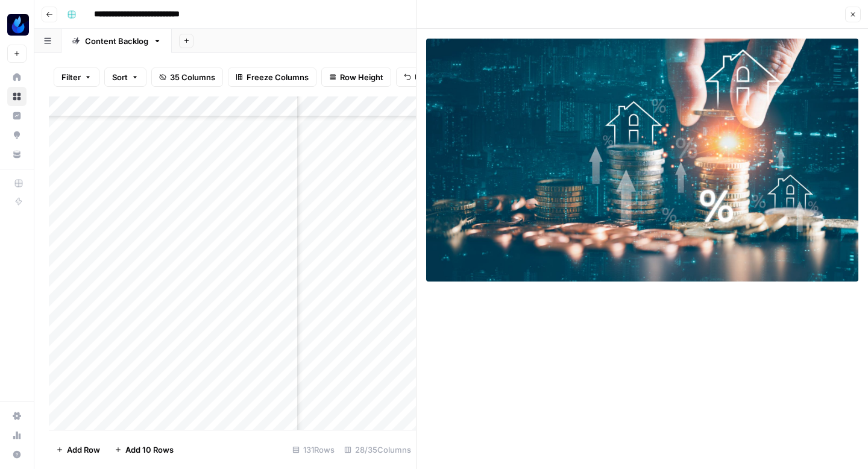  I want to click on button: Filter, so click(76, 77).